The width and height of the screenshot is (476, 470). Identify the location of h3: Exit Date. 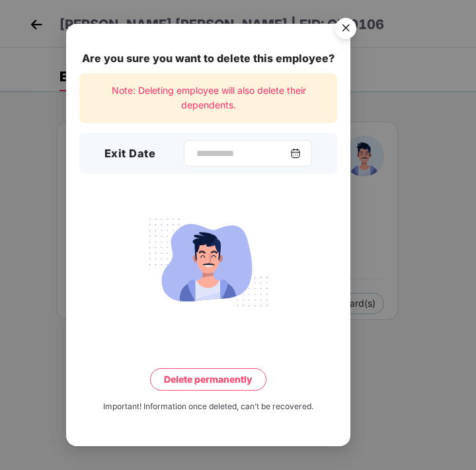
(130, 154).